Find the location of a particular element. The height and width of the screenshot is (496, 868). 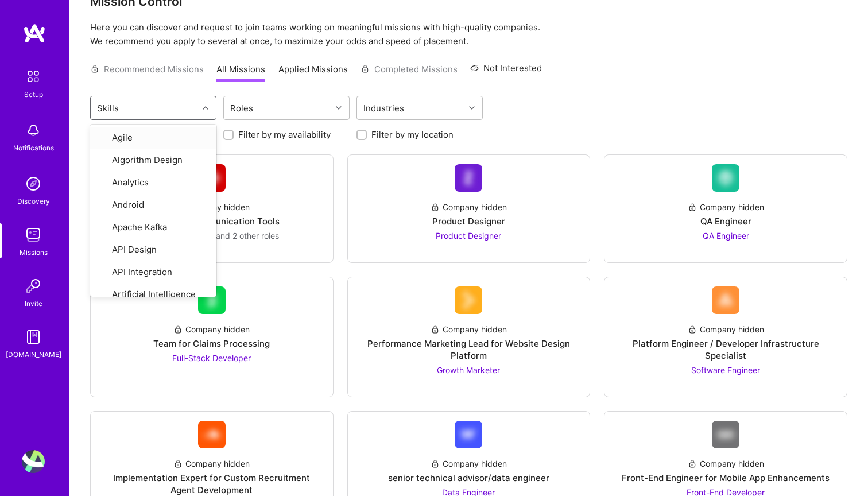

span: QA Engineer is located at coordinates (725, 236).